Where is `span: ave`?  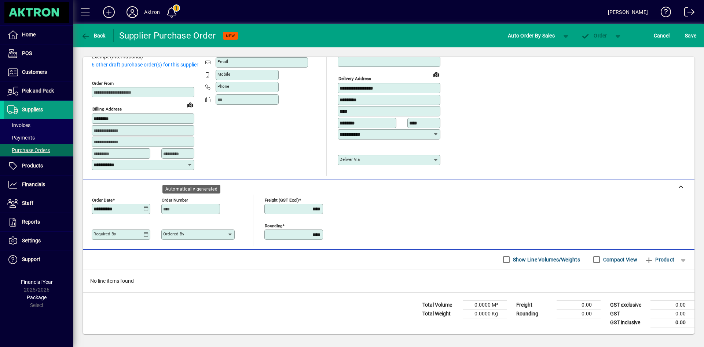
span: ave is located at coordinates (691, 36).